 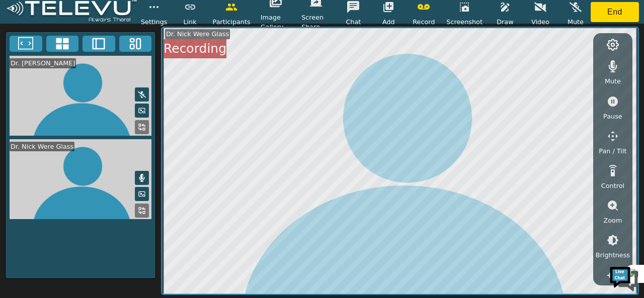 I want to click on span: Control, so click(x=612, y=185).